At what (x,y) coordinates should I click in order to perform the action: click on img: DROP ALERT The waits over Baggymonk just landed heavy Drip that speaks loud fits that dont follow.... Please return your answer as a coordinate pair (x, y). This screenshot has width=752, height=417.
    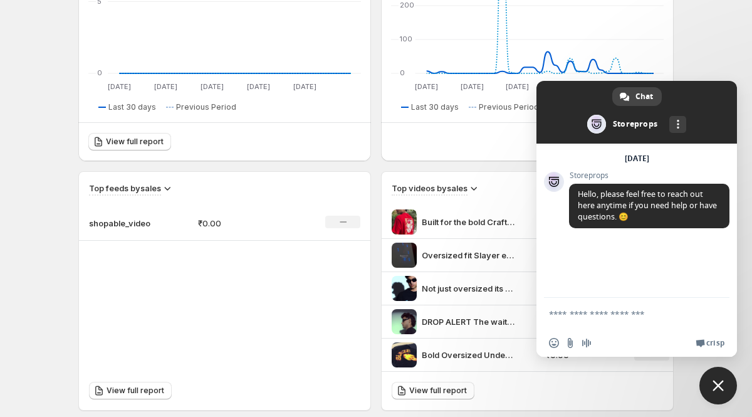
    Looking at the image, I should click on (404, 322).